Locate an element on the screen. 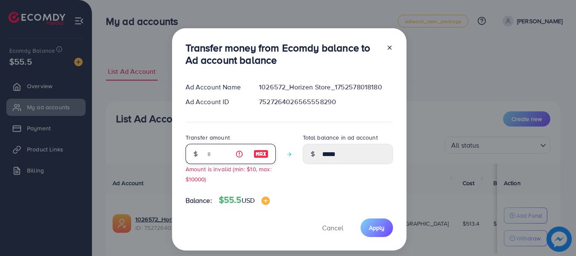 Image resolution: width=576 pixels, height=256 pixels. div: Ad Account ID is located at coordinates (215, 102).